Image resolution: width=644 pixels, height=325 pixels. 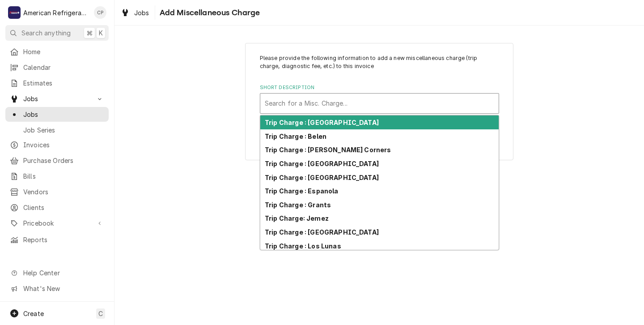 I want to click on a: Clients, so click(x=57, y=207).